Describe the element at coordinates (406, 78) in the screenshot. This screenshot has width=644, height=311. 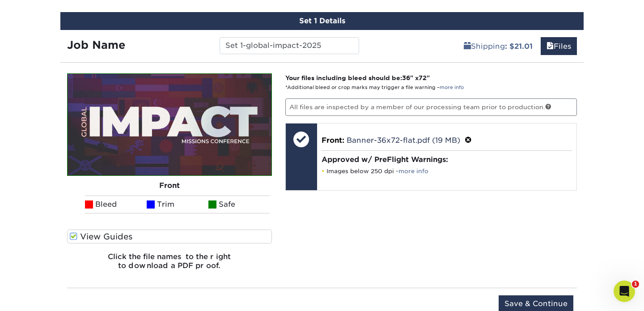
I see `span: 36` at that location.